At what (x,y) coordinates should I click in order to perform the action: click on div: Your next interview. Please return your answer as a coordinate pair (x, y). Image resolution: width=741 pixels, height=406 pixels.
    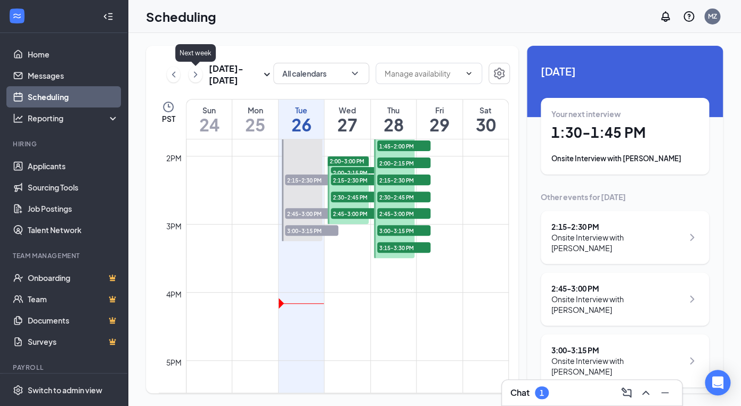
    Looking at the image, I should click on (625, 114).